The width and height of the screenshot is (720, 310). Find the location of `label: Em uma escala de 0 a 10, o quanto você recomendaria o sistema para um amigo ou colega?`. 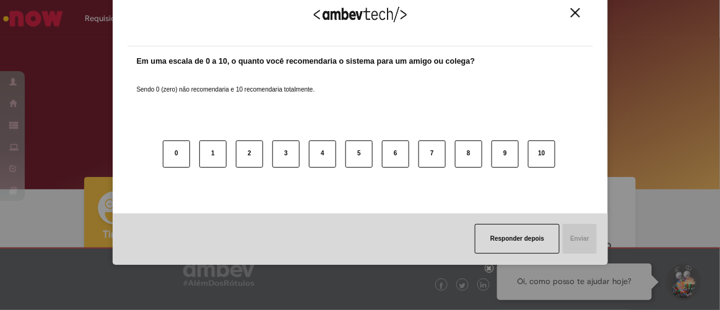

label: Em uma escala de 0 a 10, o quanto você recomendaria o sistema para um amigo ou colega? is located at coordinates (306, 61).